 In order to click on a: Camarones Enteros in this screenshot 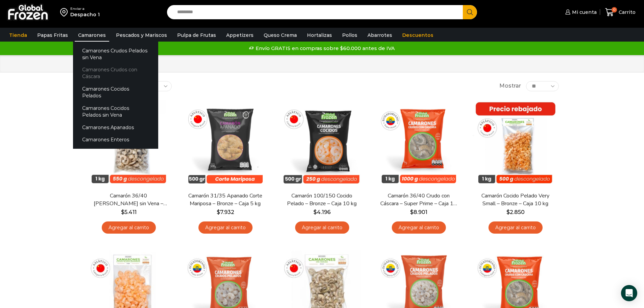, I will do `click(115, 139)`.